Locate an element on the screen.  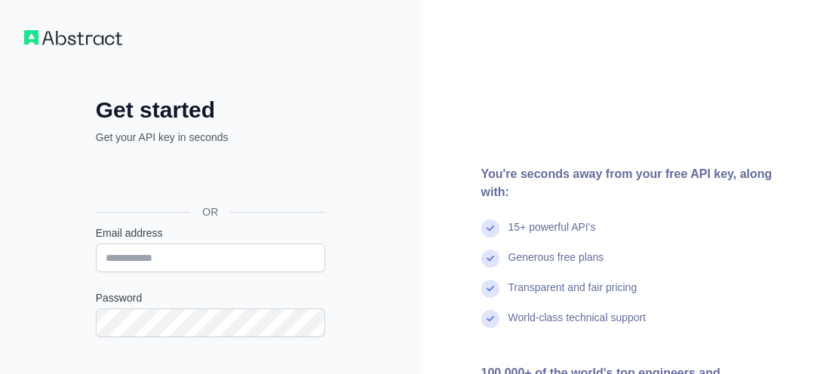
img: Workflow is located at coordinates (73, 38).